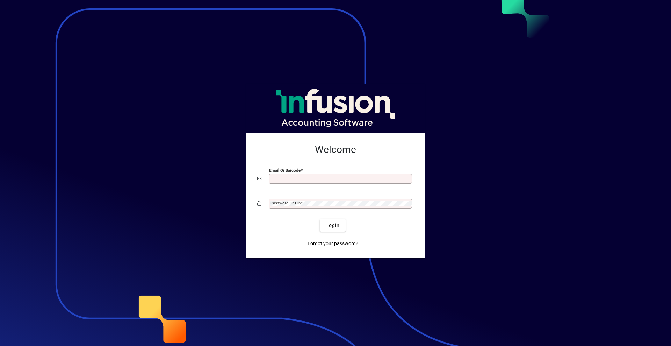 The width and height of the screenshot is (671, 346). Describe the element at coordinates (333, 243) in the screenshot. I see `a: Forgot your password?` at that location.